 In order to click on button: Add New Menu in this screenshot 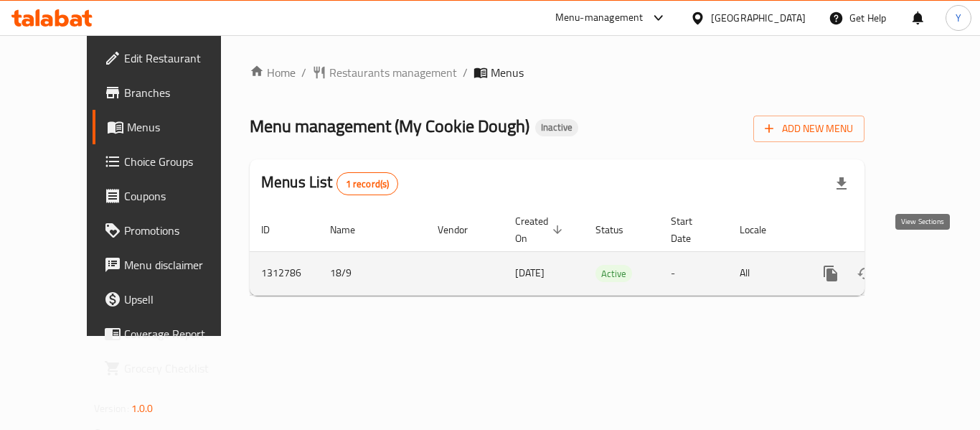, I will do `click(809, 128)`.